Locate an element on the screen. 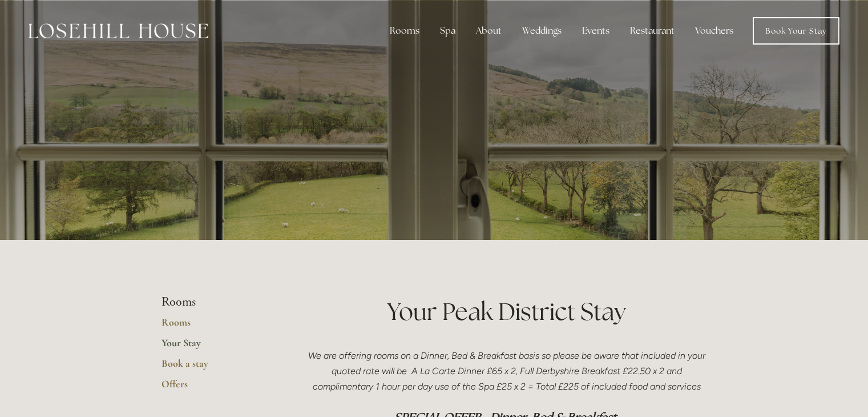 This screenshot has height=417, width=868. div: Spa is located at coordinates (447, 30).